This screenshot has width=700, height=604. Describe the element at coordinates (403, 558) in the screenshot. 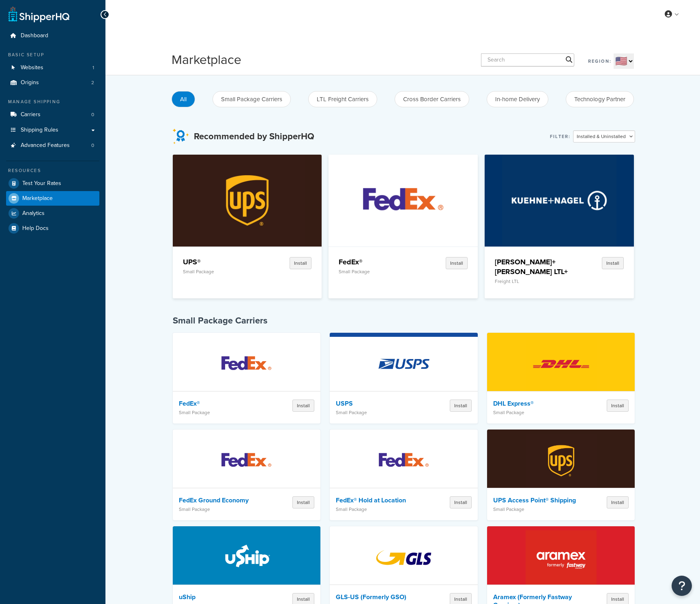

I see `img: GLS-US (Formerly GSO)` at that location.